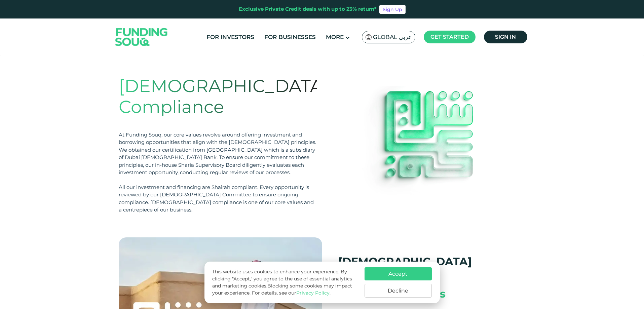 The image size is (644, 309). What do you see at coordinates (290, 37) in the screenshot?
I see `a: For Businesses` at bounding box center [290, 37].